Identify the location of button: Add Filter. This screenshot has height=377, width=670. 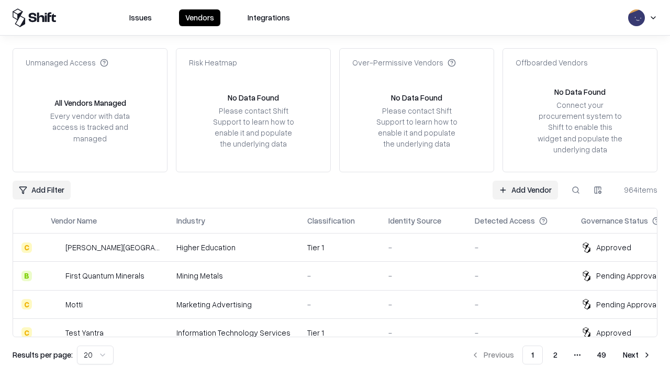
(41, 190).